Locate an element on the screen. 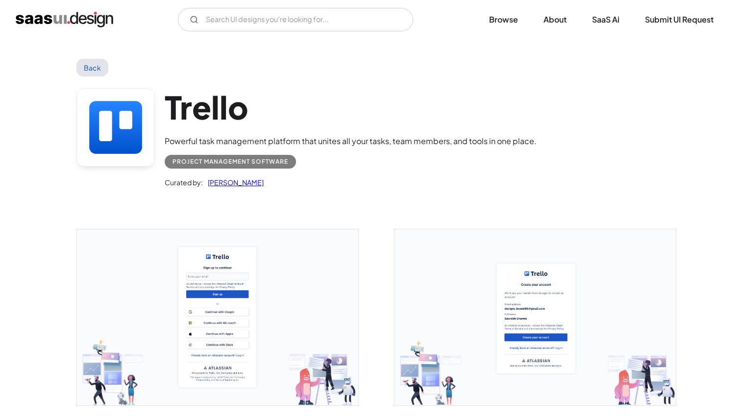 Image resolution: width=741 pixels, height=420 pixels. a: Browse is located at coordinates (503, 20).